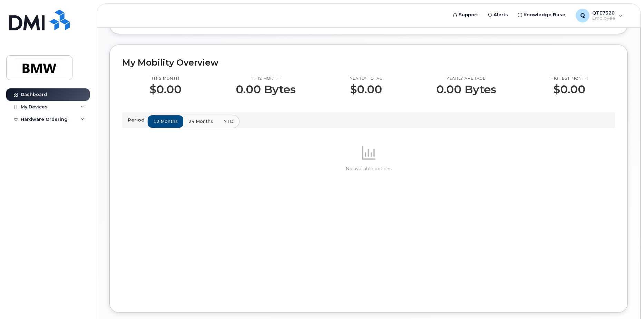  What do you see at coordinates (369, 169) in the screenshot?
I see `p: No available options` at bounding box center [369, 169].